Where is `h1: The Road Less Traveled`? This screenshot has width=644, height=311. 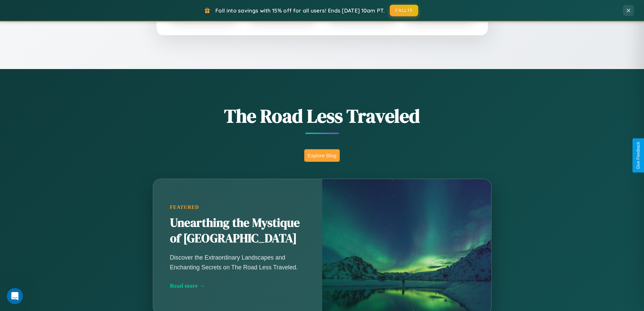
h1: The Road Less Traveled is located at coordinates (322, 116).